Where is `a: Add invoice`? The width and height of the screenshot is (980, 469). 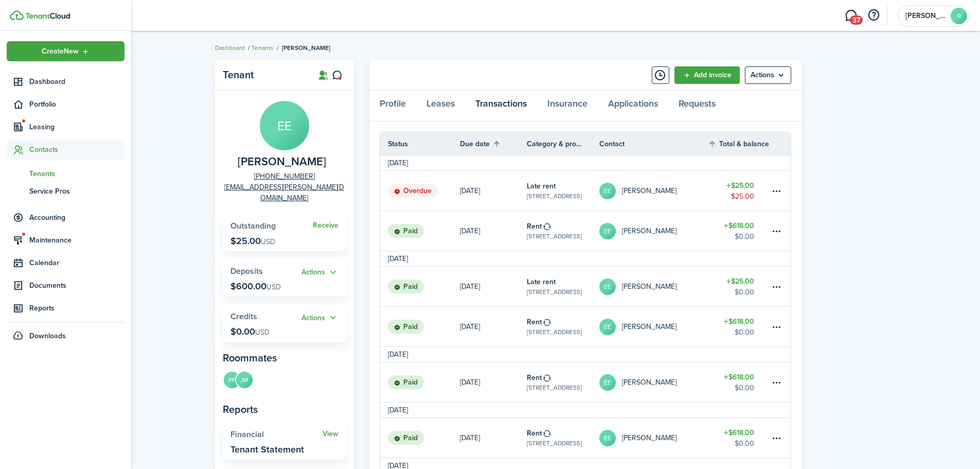 a: Add invoice is located at coordinates (707, 76).